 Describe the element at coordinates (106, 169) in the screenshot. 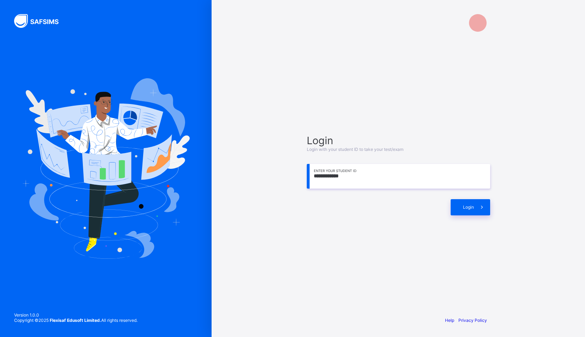

I see `img: Hero Image` at that location.